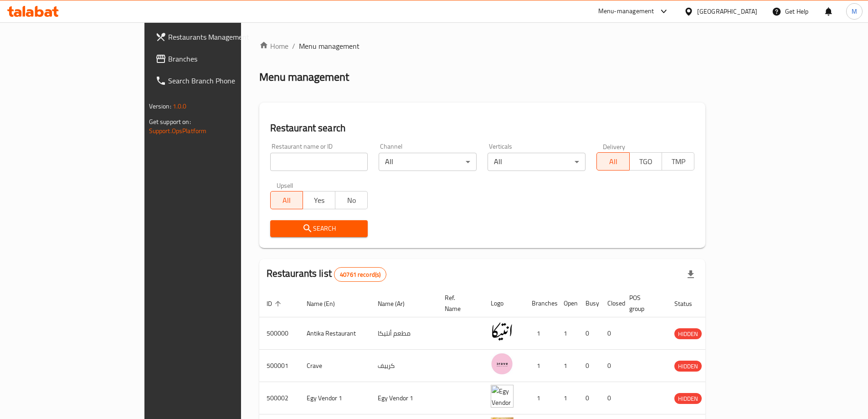 This screenshot has height=419, width=868. What do you see at coordinates (351, 200) in the screenshot?
I see `span: No` at bounding box center [351, 200].